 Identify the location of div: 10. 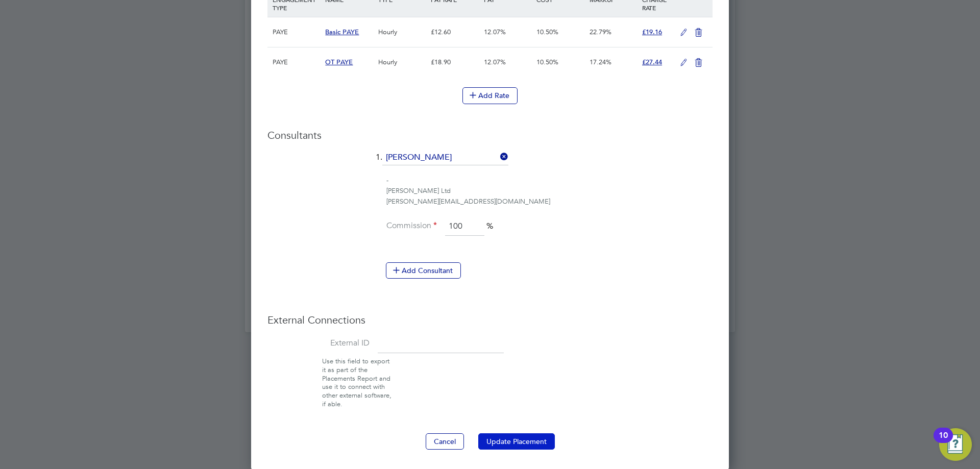
(943, 442).